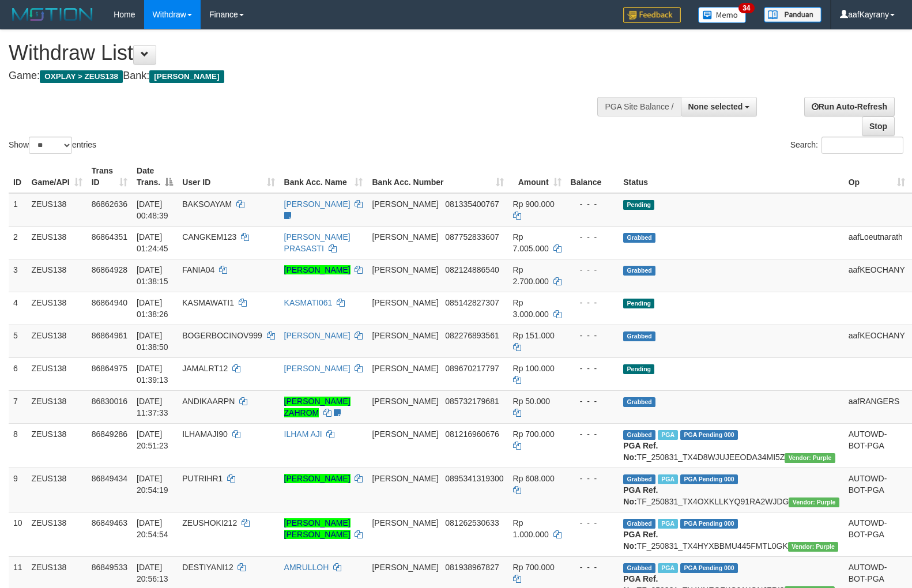 The image size is (912, 588). What do you see at coordinates (534, 204) in the screenshot?
I see `span: Rp 900.000` at bounding box center [534, 204].